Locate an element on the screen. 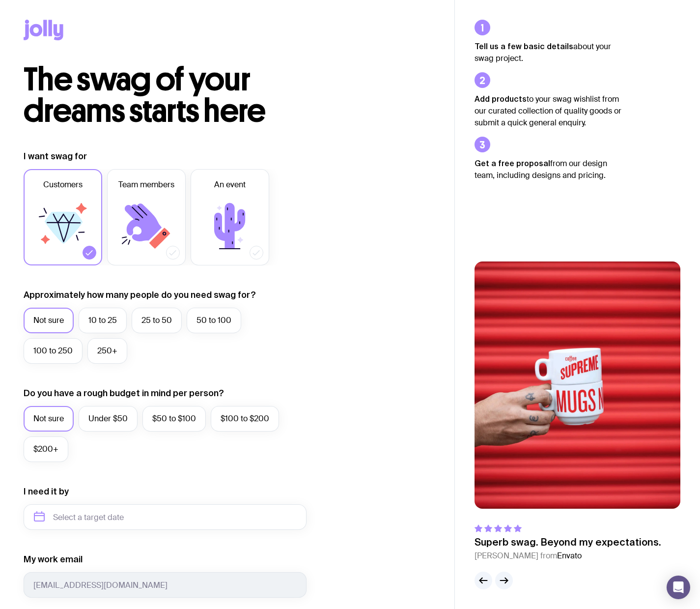  span: An event is located at coordinates (230, 185).